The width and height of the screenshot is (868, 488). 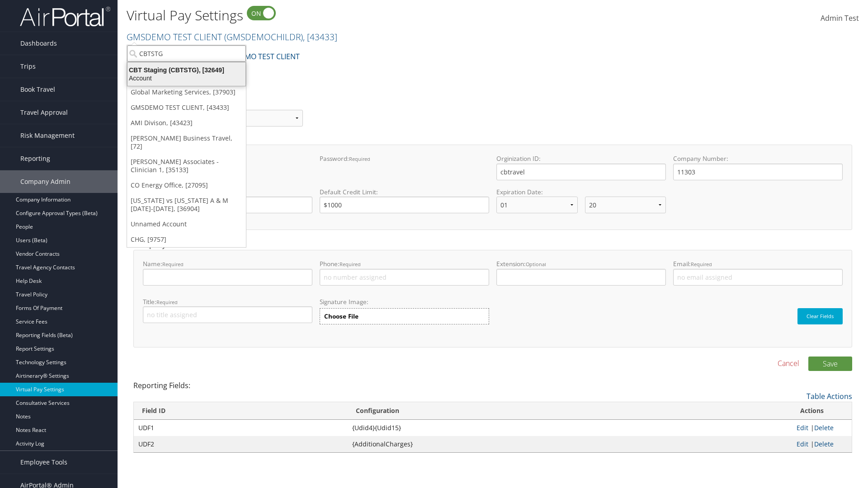 What do you see at coordinates (581, 203) in the screenshot?
I see `label: Expiration Date:` at bounding box center [581, 203].